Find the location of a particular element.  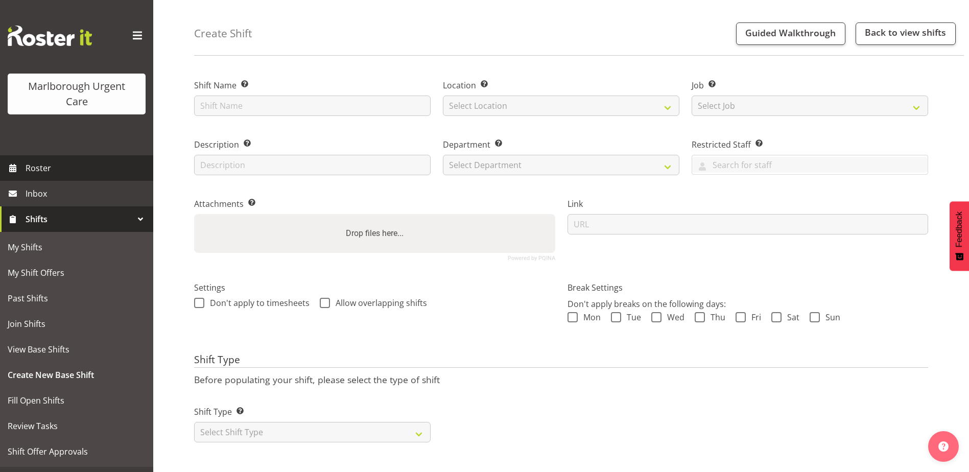

label: Restricted Staff is located at coordinates (810, 145).